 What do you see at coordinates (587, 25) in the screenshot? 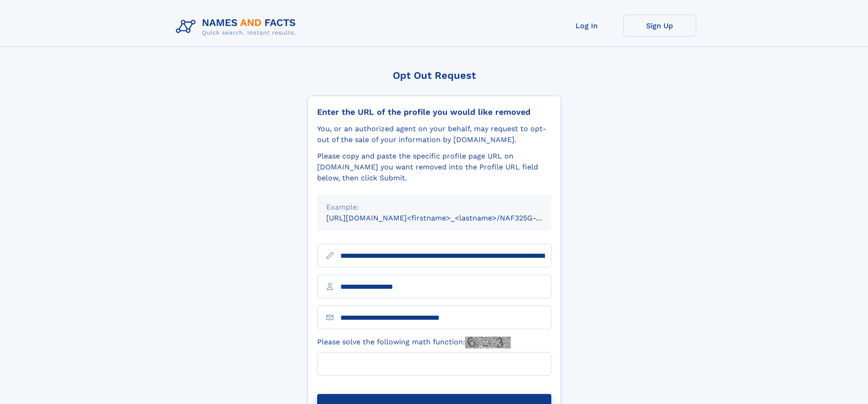
I see `a: Log In` at bounding box center [587, 25].